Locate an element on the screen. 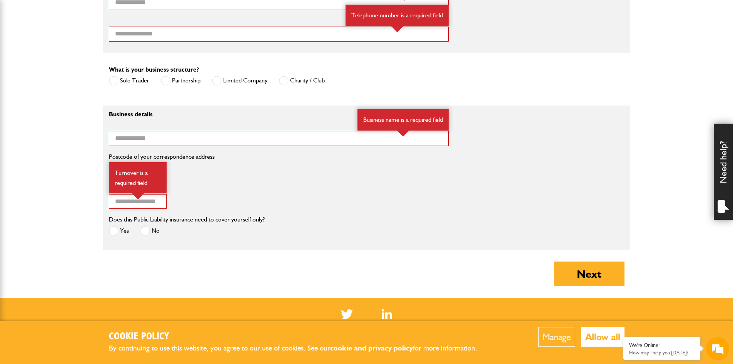 Image resolution: width=733 pixels, height=364 pixels. div: Turnover is a required field is located at coordinates (138, 177).